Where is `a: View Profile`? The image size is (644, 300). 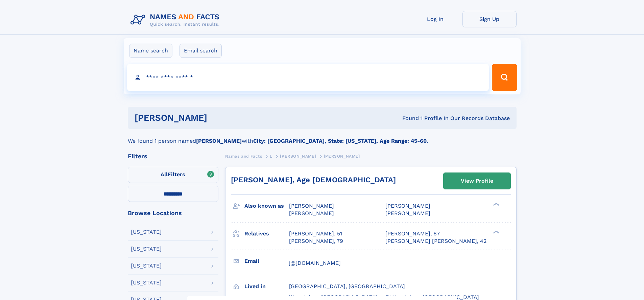 a: View Profile is located at coordinates (477, 181).